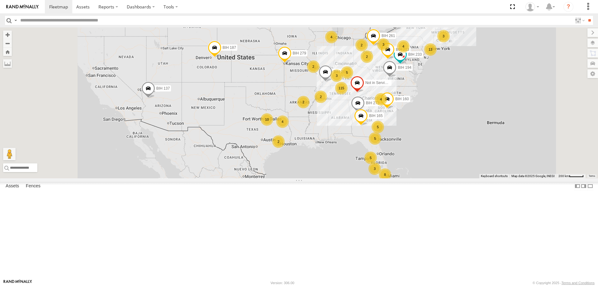 The image size is (598, 286). I want to click on label: Assets, so click(12, 186).